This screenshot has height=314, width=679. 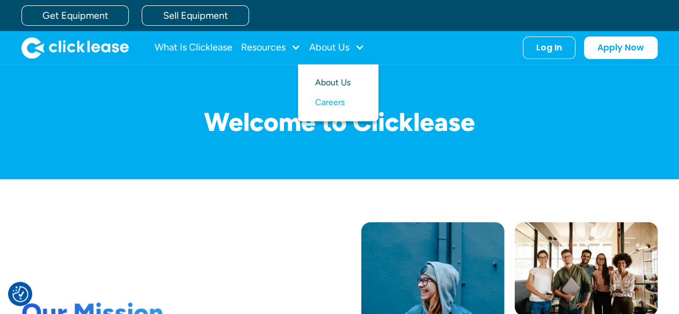 I want to click on a: What Is Clicklease, so click(x=193, y=48).